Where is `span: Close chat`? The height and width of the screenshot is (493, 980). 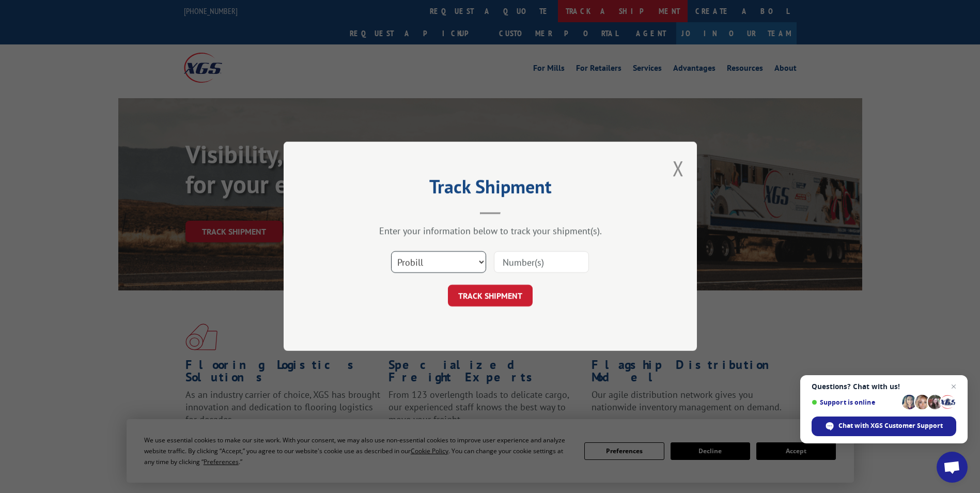
span: Close chat is located at coordinates (953, 386).